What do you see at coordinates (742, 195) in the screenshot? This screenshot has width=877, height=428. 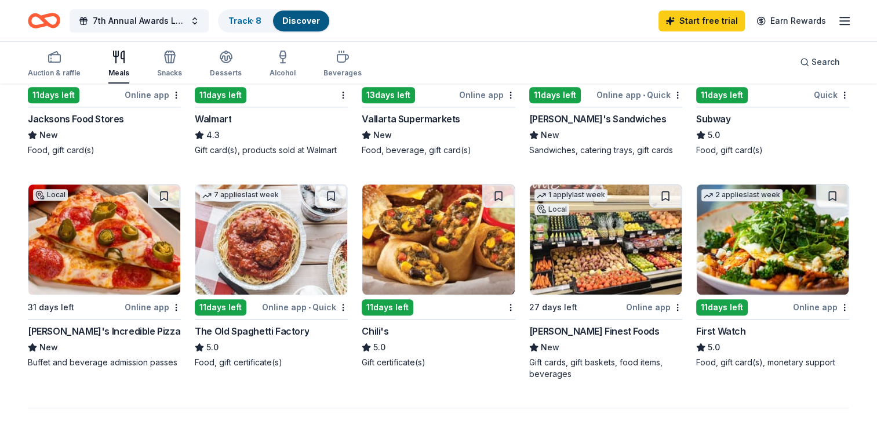 I see `div: 2 applies last week` at bounding box center [742, 195].